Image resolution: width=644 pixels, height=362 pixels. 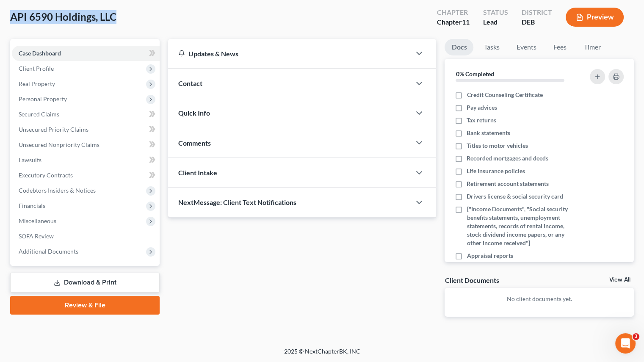 I want to click on div: Client Documents, so click(x=472, y=280).